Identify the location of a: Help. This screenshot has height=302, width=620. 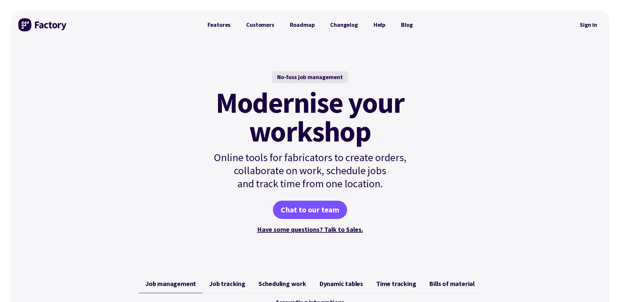
(380, 25).